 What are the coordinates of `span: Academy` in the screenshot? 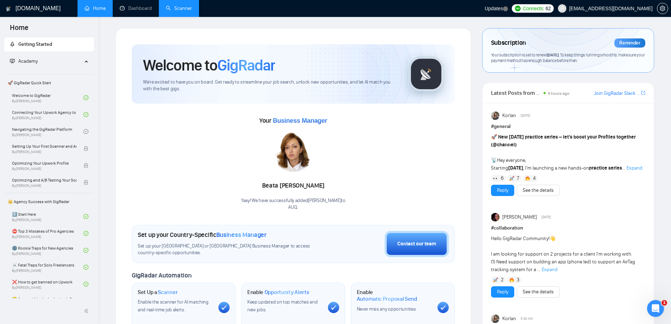 It's located at (24, 61).